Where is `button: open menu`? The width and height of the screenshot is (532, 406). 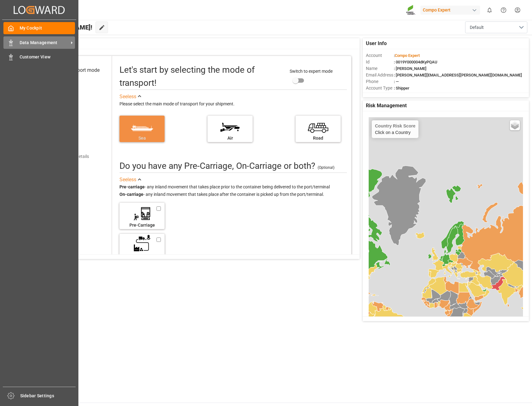
button: open menu is located at coordinates (496, 27).